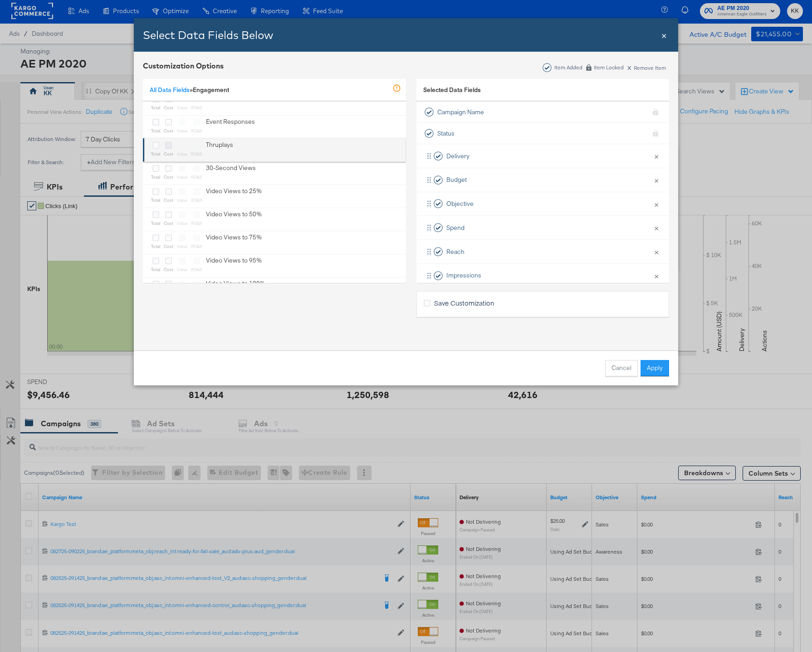  Describe the element at coordinates (456, 228) in the screenshot. I see `span: Spend` at that location.